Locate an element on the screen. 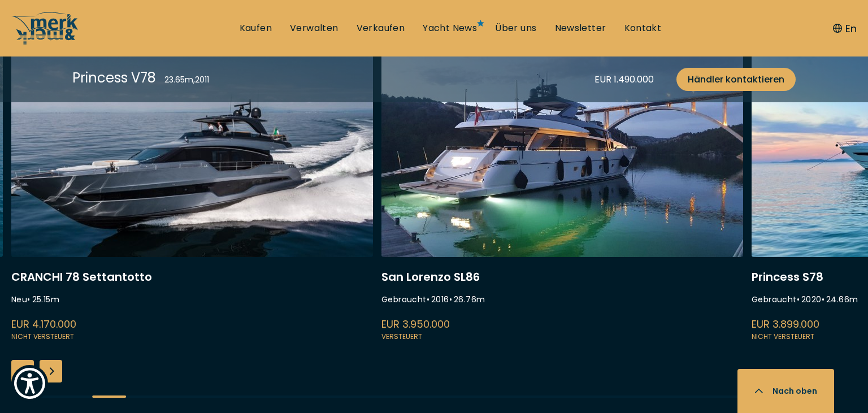  a: Kontakt is located at coordinates (643, 28).